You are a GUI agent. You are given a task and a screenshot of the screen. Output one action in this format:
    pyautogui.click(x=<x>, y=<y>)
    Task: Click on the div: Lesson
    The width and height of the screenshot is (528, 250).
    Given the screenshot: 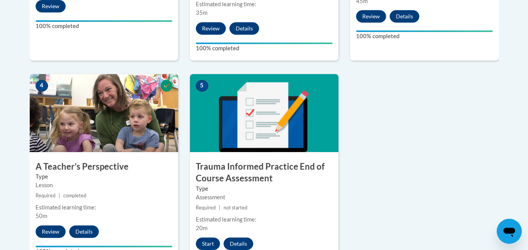 What is the action you would take?
    pyautogui.click(x=104, y=186)
    